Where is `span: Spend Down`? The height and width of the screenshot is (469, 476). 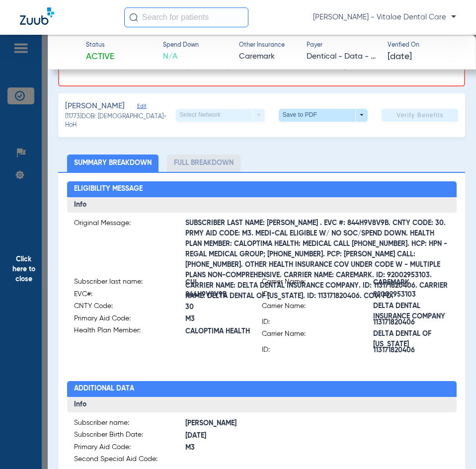
span: Spend Down is located at coordinates (181, 46).